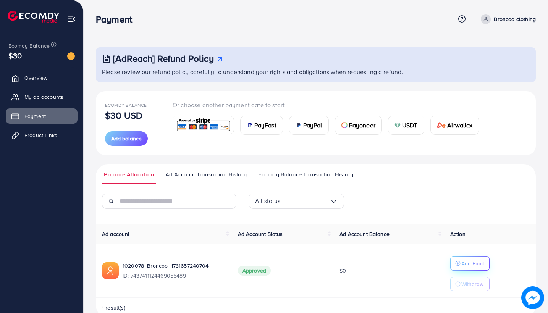 This screenshot has height=313, width=548. Describe the element at coordinates (305, 201) in the screenshot. I see `input: Search for option` at that location.